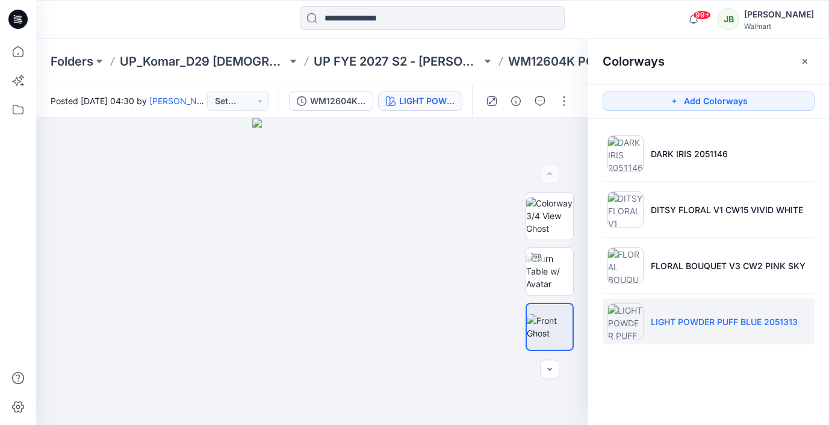 Image resolution: width=829 pixels, height=425 pixels. I want to click on button: WM12604K POINTELLE PANT -w PICOT, so click(331, 101).